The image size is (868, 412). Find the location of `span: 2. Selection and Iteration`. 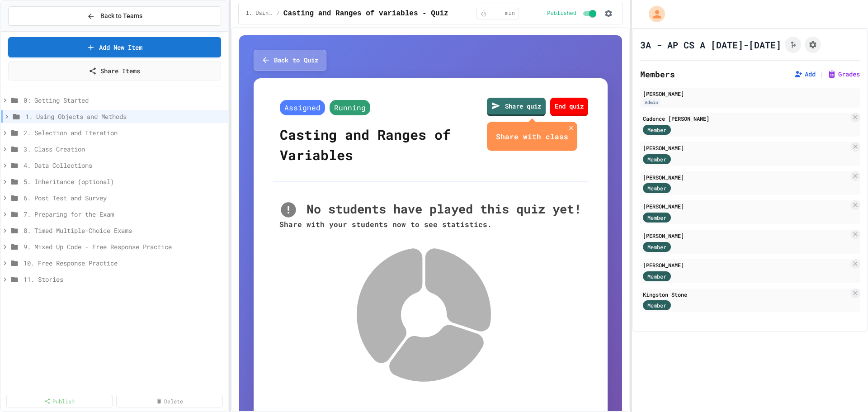

span: 2. Selection and Iteration is located at coordinates (124, 133).